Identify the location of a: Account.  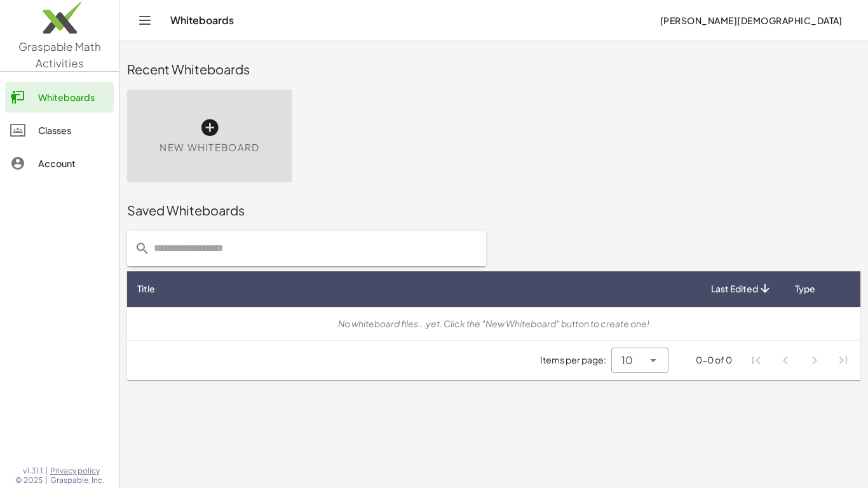
(59, 164).